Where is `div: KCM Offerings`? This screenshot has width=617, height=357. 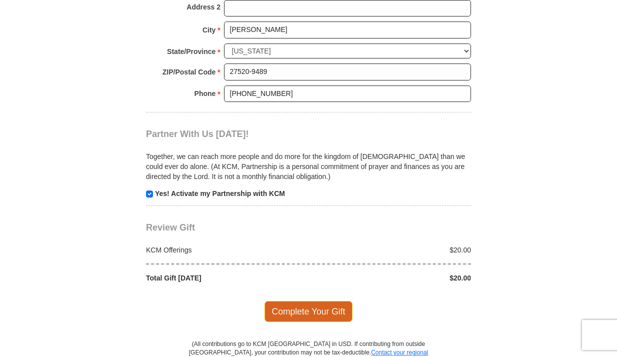 div: KCM Offerings is located at coordinates (225, 250).